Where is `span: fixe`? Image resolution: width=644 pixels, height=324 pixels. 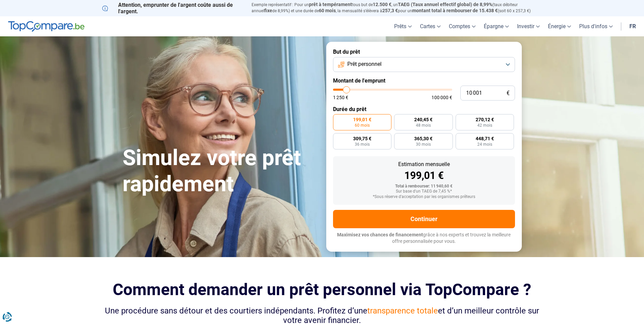 span: fixe is located at coordinates (268, 10).